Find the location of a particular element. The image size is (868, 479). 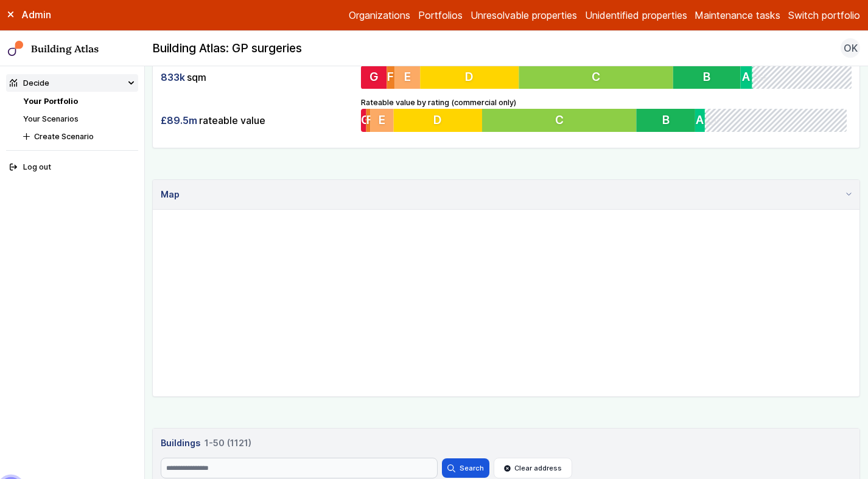

button: Switch portfolio is located at coordinates (824, 15).